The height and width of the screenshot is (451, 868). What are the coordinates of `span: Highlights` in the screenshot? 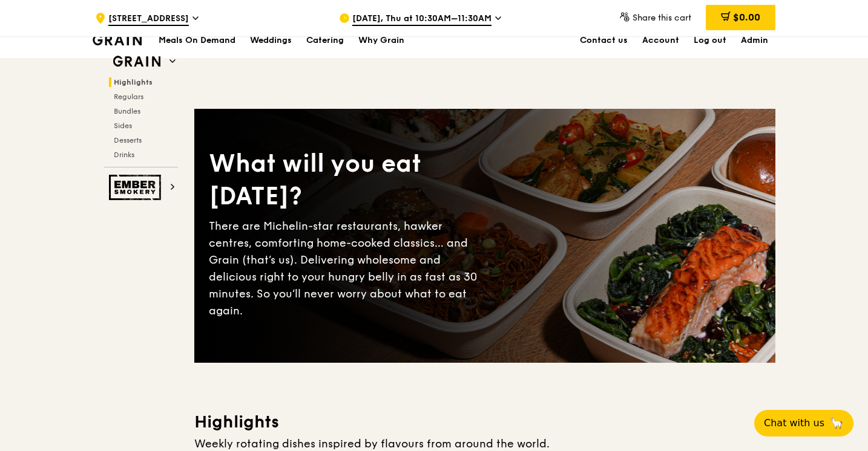 It's located at (133, 82).